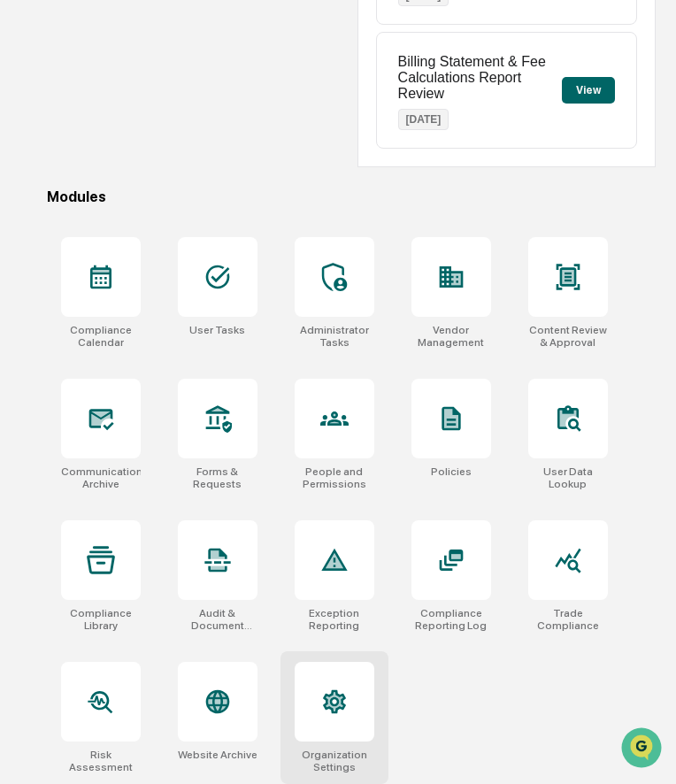 The width and height of the screenshot is (676, 784). What do you see at coordinates (34, 151) in the screenshot?
I see `img: 1746055101610-c473b297-6a78-478c-a979-82029cc54cd1` at bounding box center [34, 151].